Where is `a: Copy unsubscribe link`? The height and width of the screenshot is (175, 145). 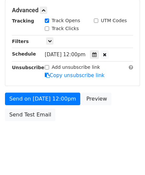 a: Copy unsubscribe link is located at coordinates (74, 75).